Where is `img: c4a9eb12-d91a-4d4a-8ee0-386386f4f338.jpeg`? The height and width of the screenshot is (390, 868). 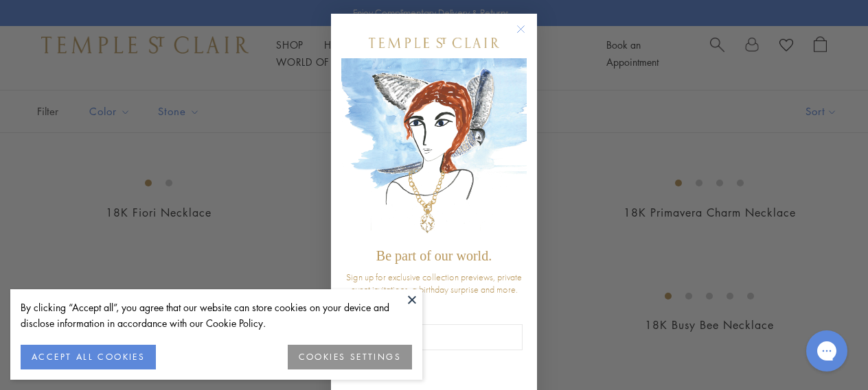 img: c4a9eb12-d91a-4d4a-8ee0-386386f4f338.jpeg is located at coordinates (434, 150).